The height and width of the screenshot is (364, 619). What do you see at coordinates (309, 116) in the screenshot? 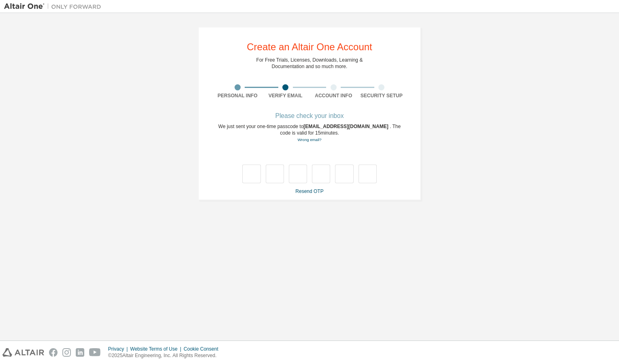
I see `div: Please check your inbox` at bounding box center [309, 116].